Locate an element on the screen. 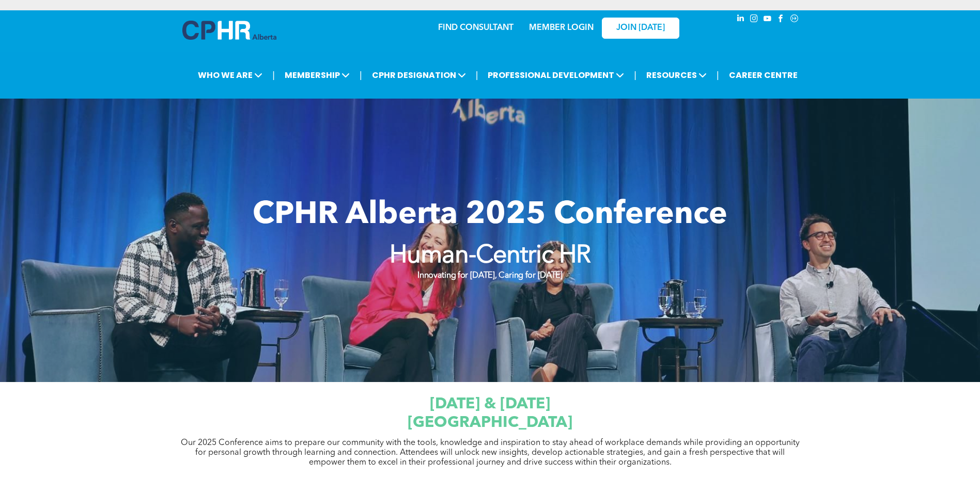 This screenshot has height=477, width=980. a: MEMBER LOGIN is located at coordinates (561, 28).